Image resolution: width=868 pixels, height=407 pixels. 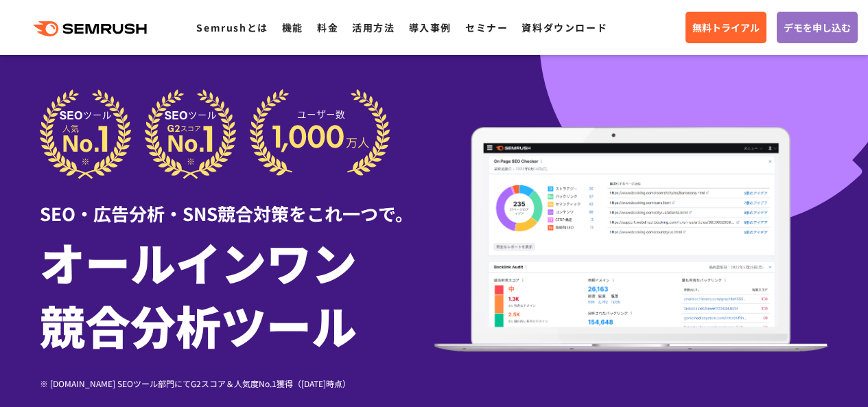 What do you see at coordinates (564, 27) in the screenshot?
I see `a: 資料ダウンロード` at bounding box center [564, 27].